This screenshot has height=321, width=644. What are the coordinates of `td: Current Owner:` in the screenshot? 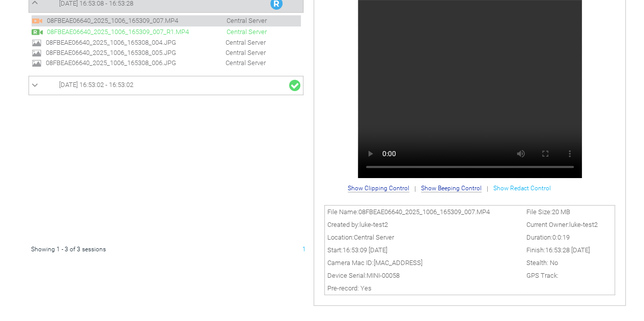 It's located at (569, 225).